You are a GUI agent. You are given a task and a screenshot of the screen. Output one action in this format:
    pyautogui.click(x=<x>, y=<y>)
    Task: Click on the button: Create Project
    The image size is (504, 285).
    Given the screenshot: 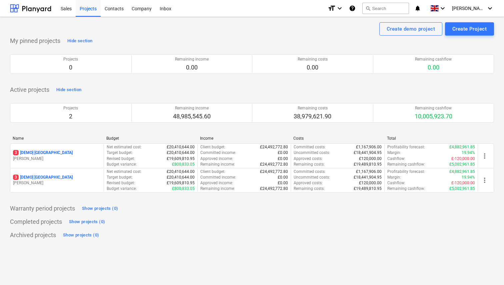 What is the action you would take?
    pyautogui.click(x=469, y=29)
    